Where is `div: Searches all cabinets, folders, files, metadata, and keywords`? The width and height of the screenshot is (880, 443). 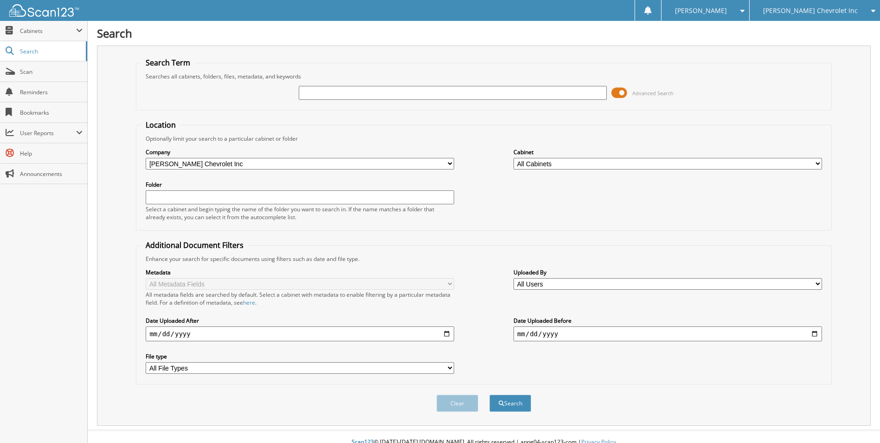
div: Searches all cabinets, folders, files, metadata, and keywords is located at coordinates (484, 76).